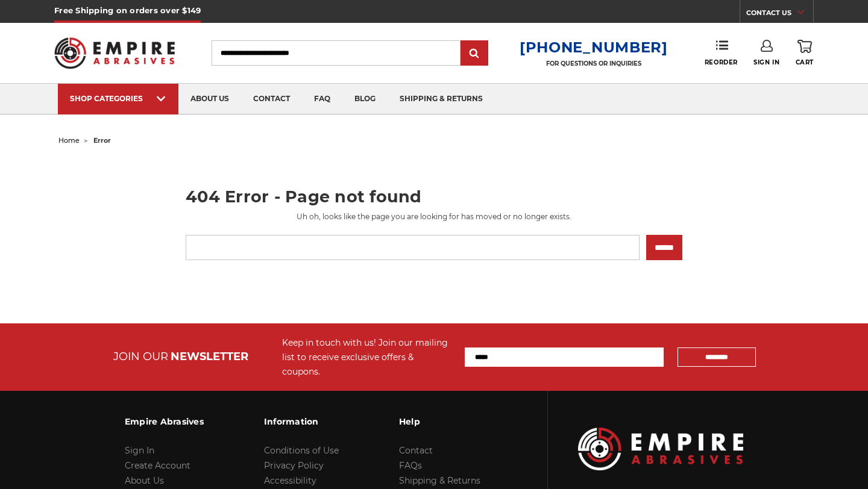 Image resolution: width=868 pixels, height=489 pixels. What do you see at coordinates (411, 466) in the screenshot?
I see `a: FAQs` at bounding box center [411, 466].